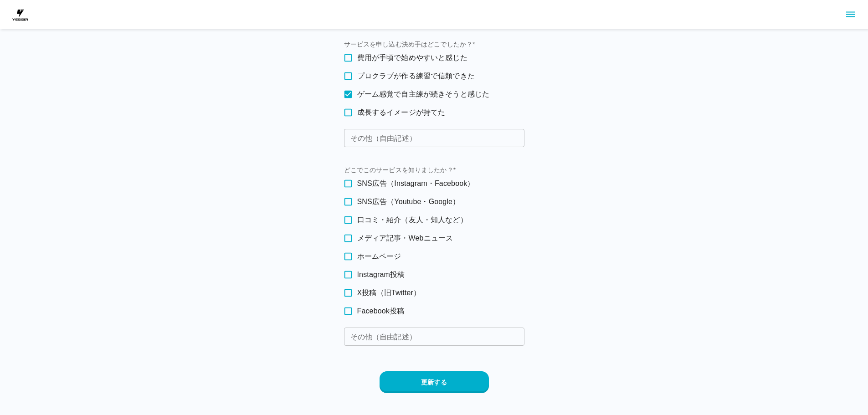  Describe the element at coordinates (434, 170) in the screenshot. I see `label: どこでこのサービスを知りましたか？*` at that location.